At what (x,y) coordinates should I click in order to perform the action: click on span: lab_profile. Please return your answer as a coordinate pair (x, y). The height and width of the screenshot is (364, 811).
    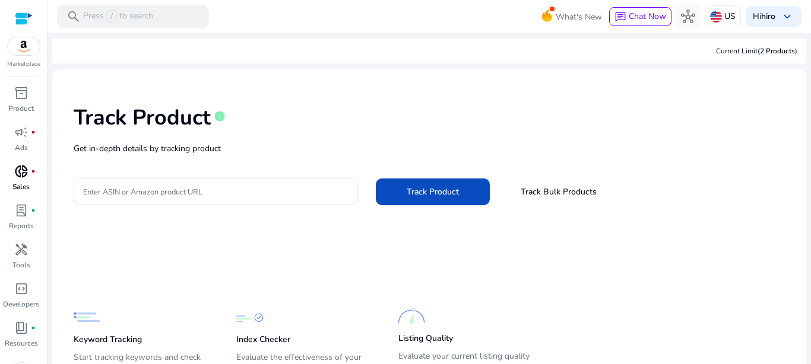
    Looking at the image, I should click on (21, 211).